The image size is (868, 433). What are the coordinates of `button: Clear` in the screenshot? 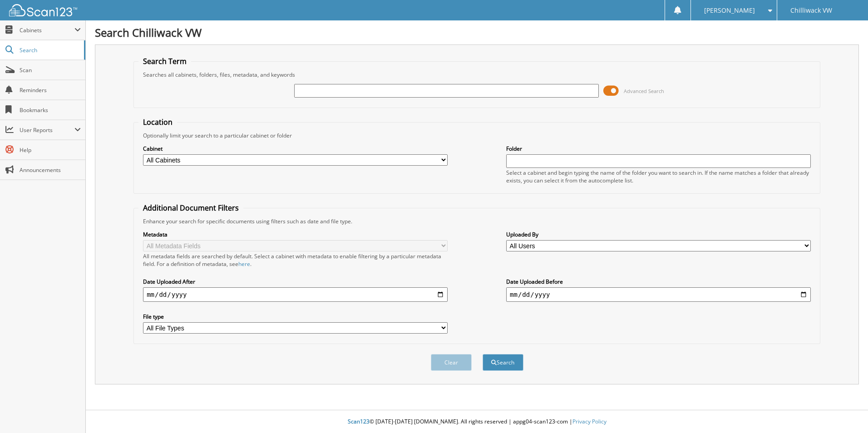 It's located at (451, 362).